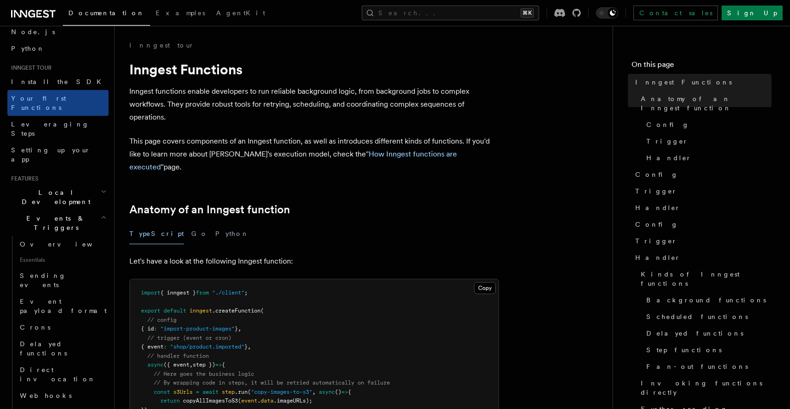 This screenshot has width=790, height=409. What do you see at coordinates (752, 13) in the screenshot?
I see `a: Sign Up` at bounding box center [752, 13].